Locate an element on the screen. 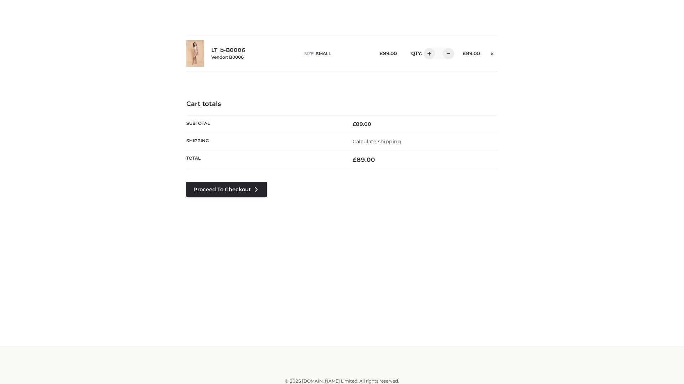 The height and width of the screenshot is (384, 684). small: Vendor: B0006 is located at coordinates (227, 57).